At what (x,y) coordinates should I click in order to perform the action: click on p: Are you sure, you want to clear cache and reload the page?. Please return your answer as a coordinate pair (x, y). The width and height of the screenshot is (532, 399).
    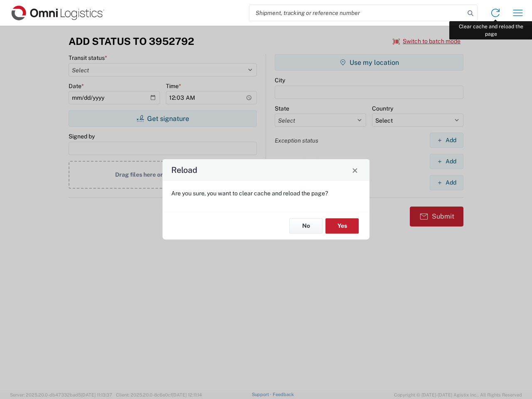
    Looking at the image, I should click on (266, 193).